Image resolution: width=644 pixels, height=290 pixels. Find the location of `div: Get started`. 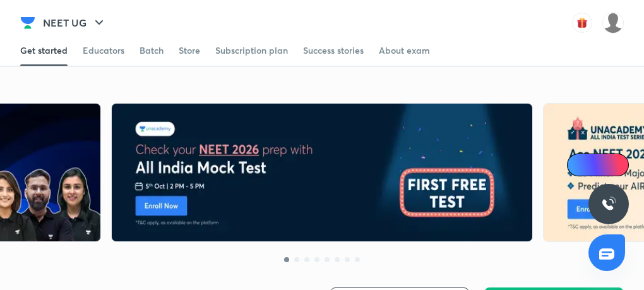

div: Get started is located at coordinates (44, 51).